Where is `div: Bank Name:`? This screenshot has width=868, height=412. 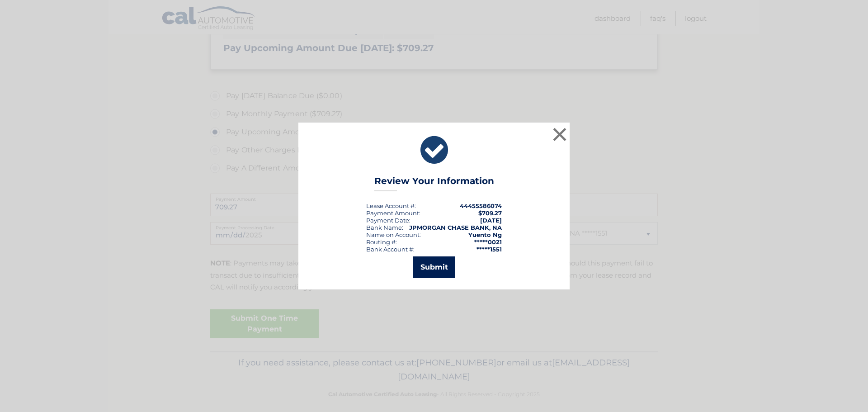
div: Bank Name: is located at coordinates (385, 228).